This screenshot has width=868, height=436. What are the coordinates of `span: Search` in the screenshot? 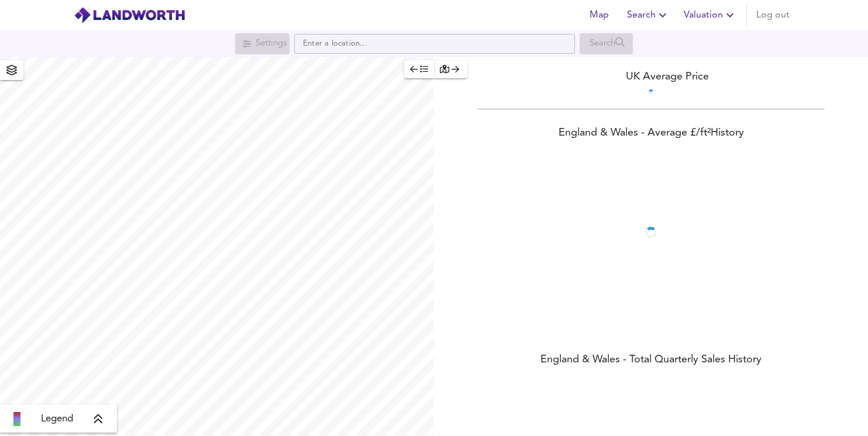 It's located at (648, 15).